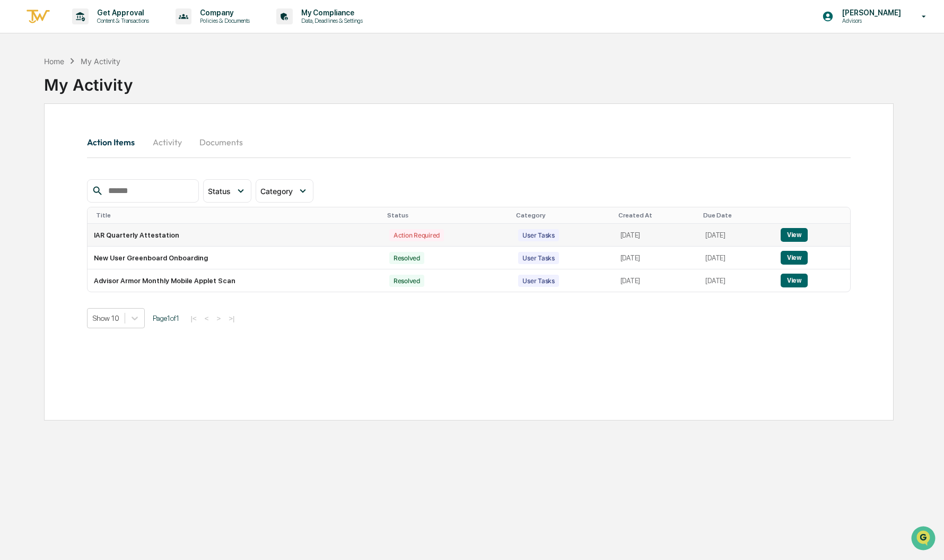  Describe the element at coordinates (102, 183) in the screenshot. I see `a: Powered byPylon` at that location.